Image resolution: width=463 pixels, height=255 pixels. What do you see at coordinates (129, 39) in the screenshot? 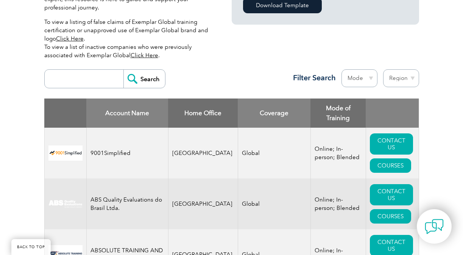
I see `p: To view a listing of false claims of Exemplar Global training certification or unapproved use of ...` at bounding box center [129, 39].